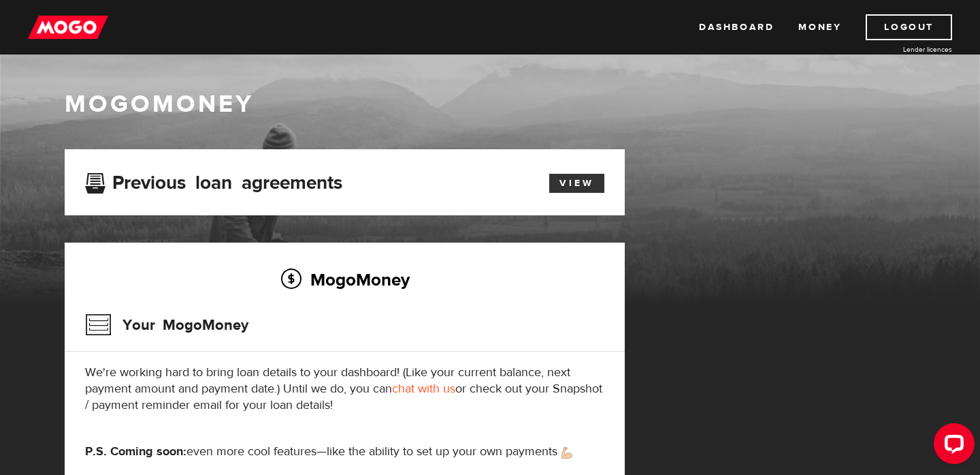 The height and width of the screenshot is (475, 980). I want to click on h3: Previous loan agreements, so click(214, 181).